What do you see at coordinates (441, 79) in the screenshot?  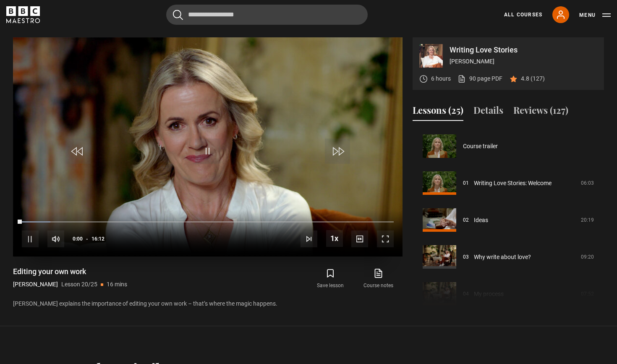 I see `p: 6 hours` at bounding box center [441, 79].